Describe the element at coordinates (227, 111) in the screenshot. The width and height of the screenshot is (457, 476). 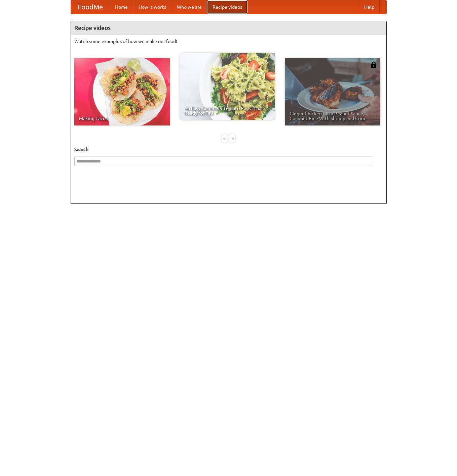
I see `span: An Easy, Summery Tomato Pasta That's Ready for Fall` at that location.